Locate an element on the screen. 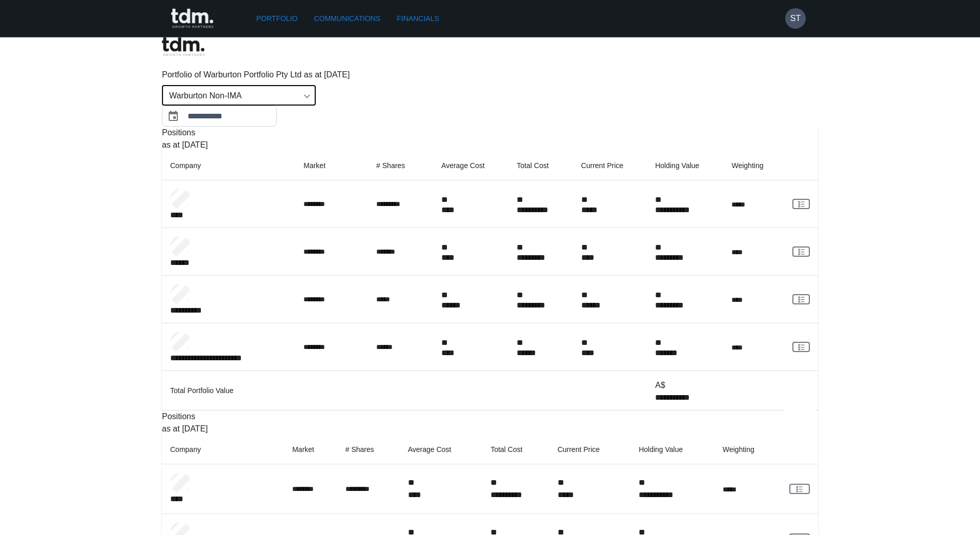  div: Warburton Non-IMA is located at coordinates (239, 95).